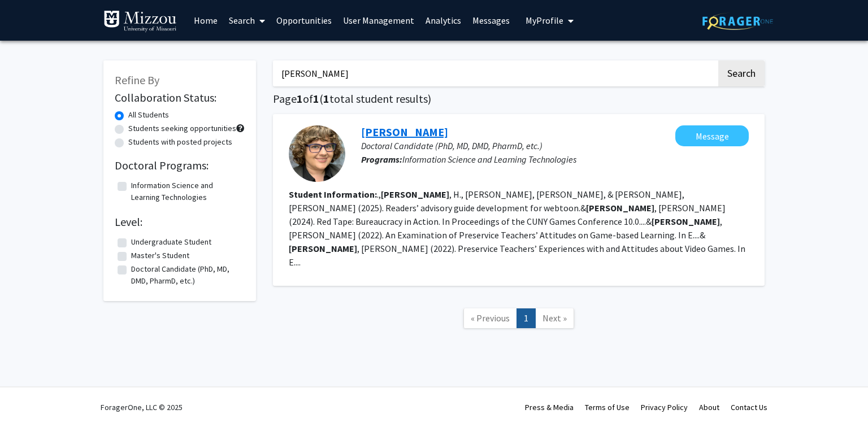  Describe the element at coordinates (333, 194) in the screenshot. I see `b: Student Information:` at that location.